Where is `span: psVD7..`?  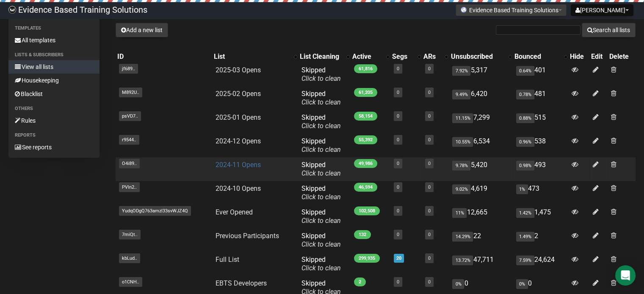 span: psVD7.. is located at coordinates (130, 116).